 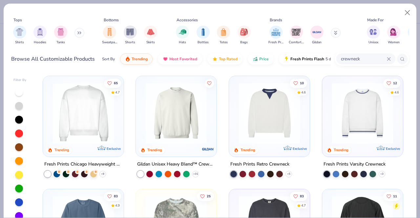 I want to click on span: 10, so click(x=302, y=83).